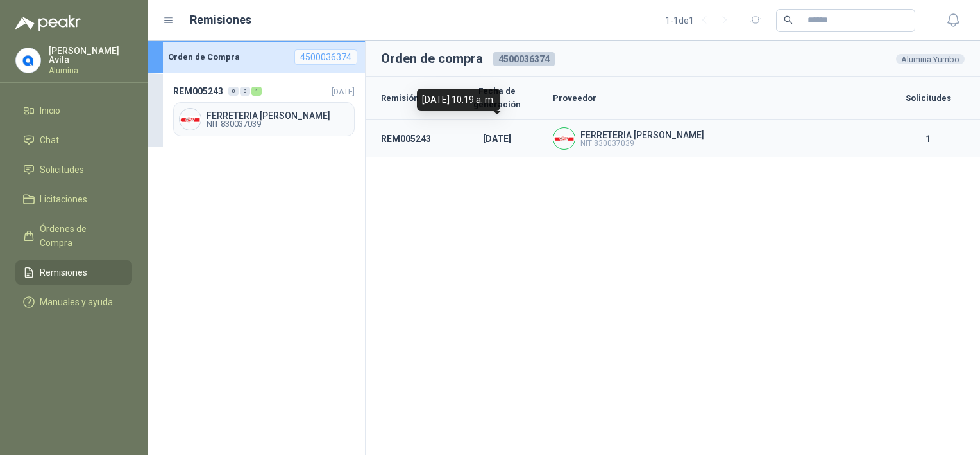  I want to click on h2: Orden de compra, so click(431, 59).